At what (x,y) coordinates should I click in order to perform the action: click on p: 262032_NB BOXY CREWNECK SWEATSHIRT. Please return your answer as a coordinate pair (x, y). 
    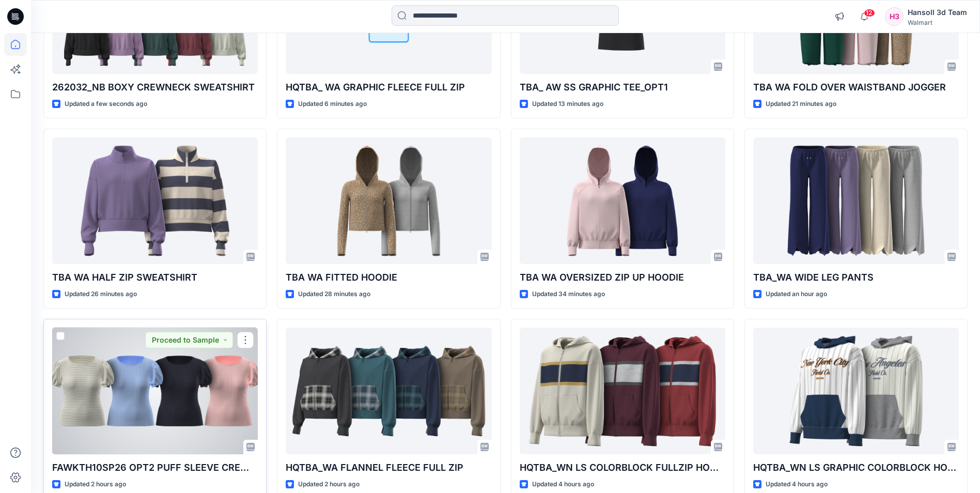
    Looking at the image, I should click on (155, 87).